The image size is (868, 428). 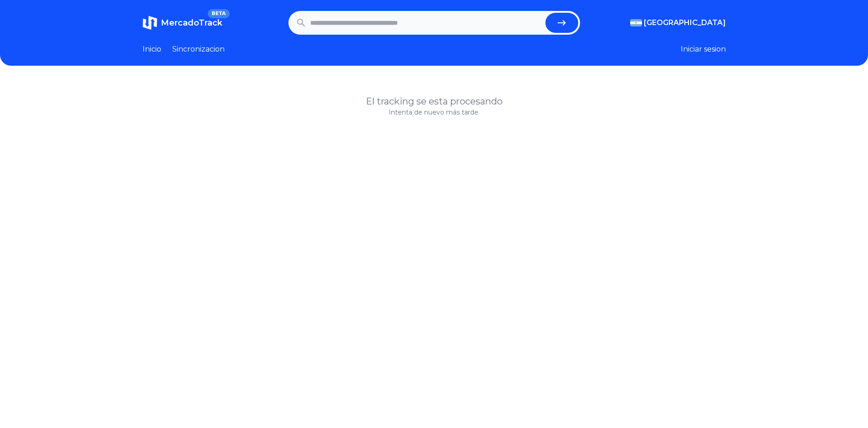 I want to click on a: MercadoTrackBETA, so click(x=182, y=23).